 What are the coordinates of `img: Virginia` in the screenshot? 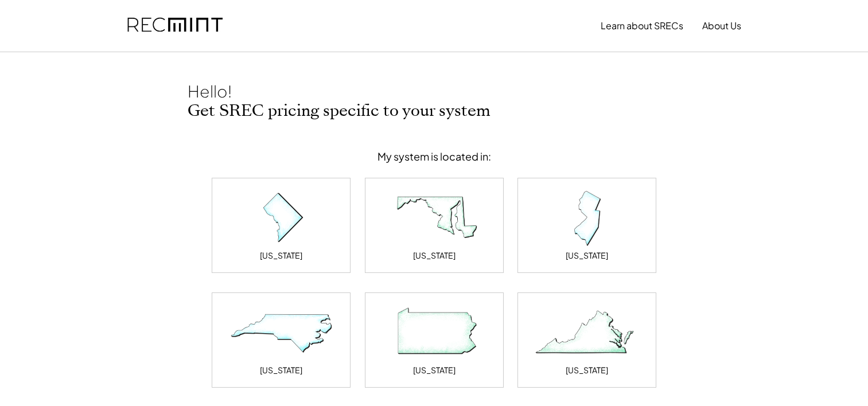 It's located at (587, 333).